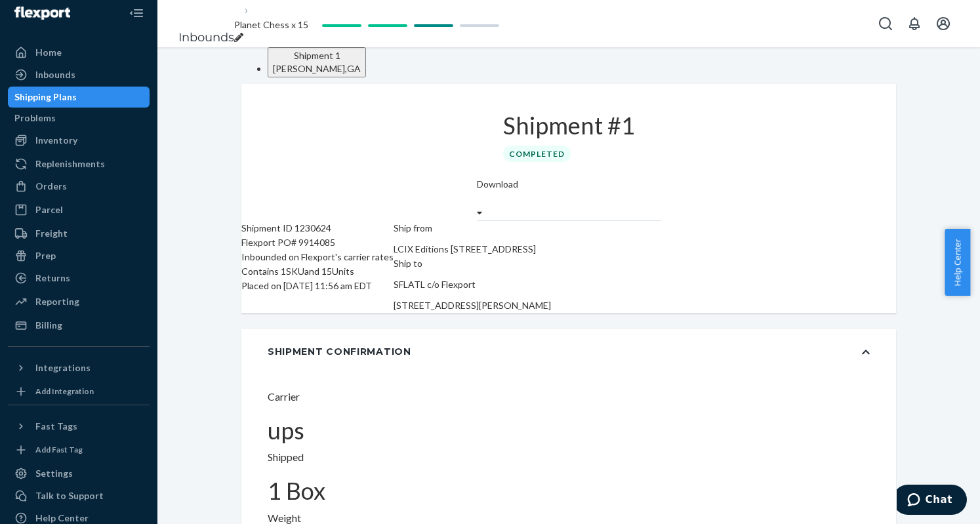 This screenshot has width=980, height=524. I want to click on div: Orders, so click(51, 186).